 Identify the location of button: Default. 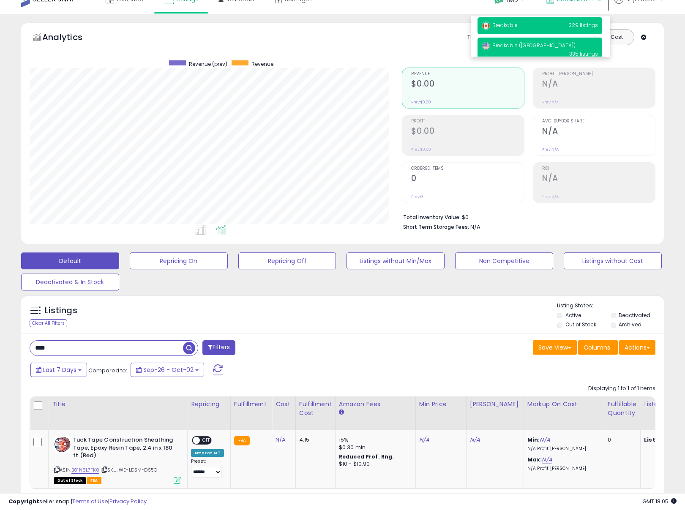
(70, 261).